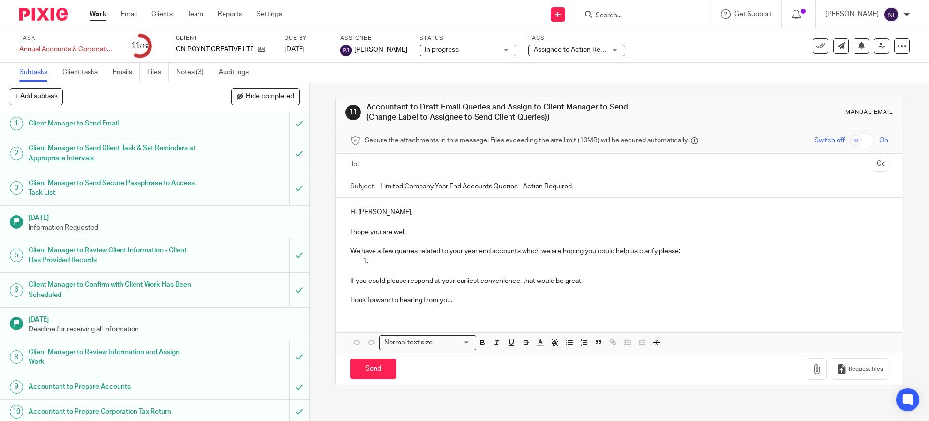 This screenshot has width=929, height=421. I want to click on h1: Client Manager to Send Client Task & Set Reminders at Appropriate Intervals, so click(112, 153).